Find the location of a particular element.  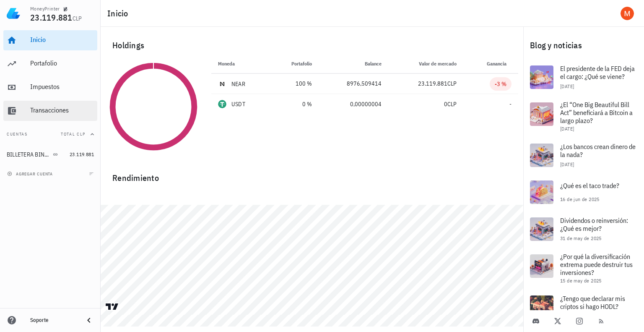

th: Portafolio is located at coordinates (295, 64).